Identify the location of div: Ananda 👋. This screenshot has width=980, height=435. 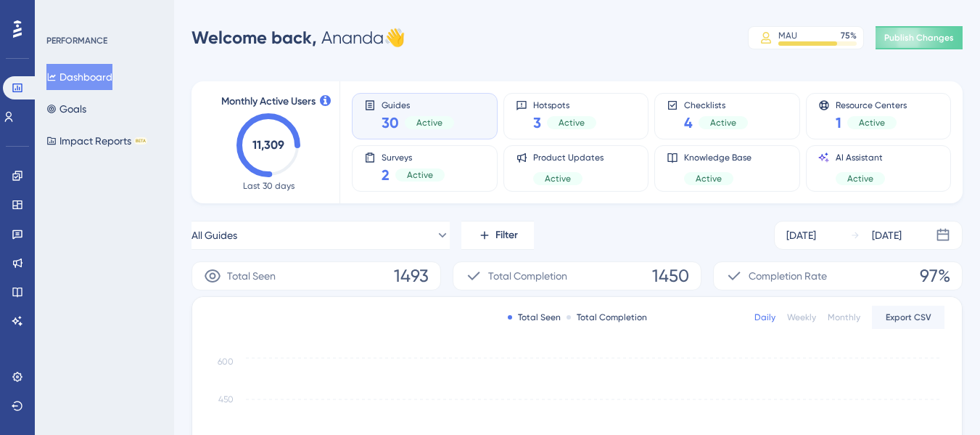
(298, 38).